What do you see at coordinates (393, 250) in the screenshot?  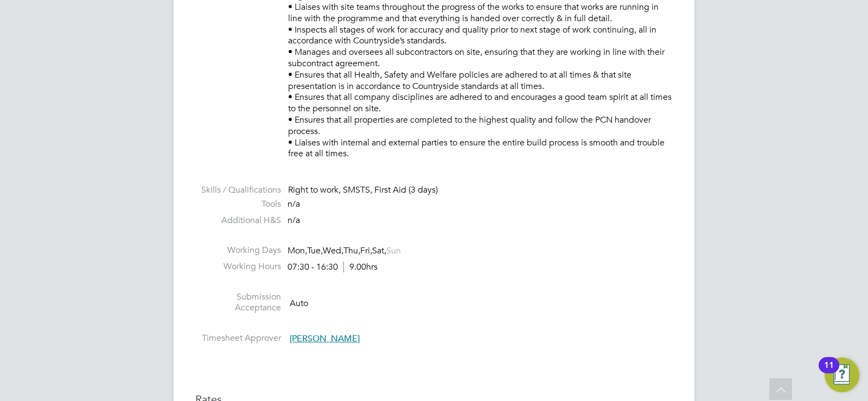 I see `span: Sun` at bounding box center [393, 250].